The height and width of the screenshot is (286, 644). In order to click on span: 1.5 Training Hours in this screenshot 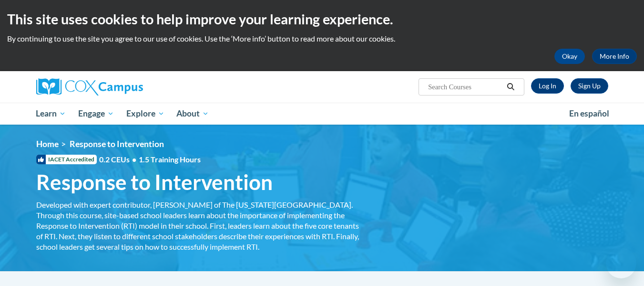, I will do `click(170, 159)`.